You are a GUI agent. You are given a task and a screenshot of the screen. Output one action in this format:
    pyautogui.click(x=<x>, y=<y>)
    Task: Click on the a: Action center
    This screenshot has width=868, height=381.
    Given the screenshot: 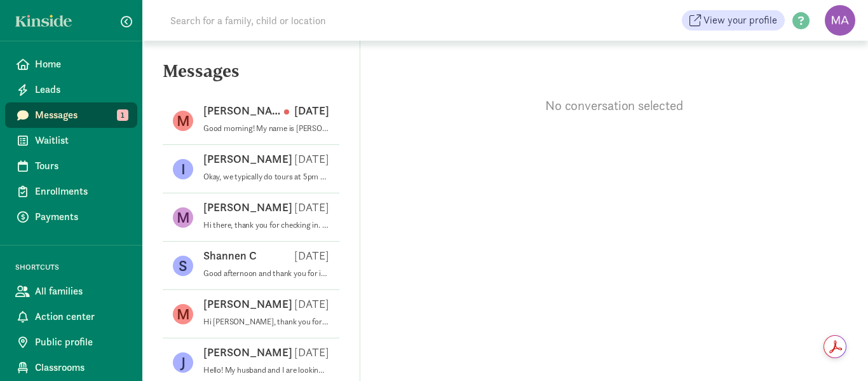 What is the action you would take?
    pyautogui.click(x=71, y=317)
    